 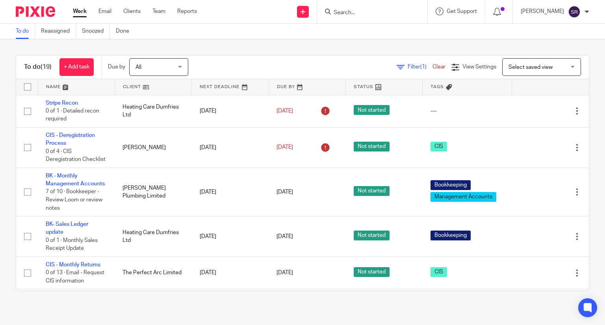 What do you see at coordinates (73, 265) in the screenshot?
I see `a: CIS - Monthly Returns` at bounding box center [73, 265].